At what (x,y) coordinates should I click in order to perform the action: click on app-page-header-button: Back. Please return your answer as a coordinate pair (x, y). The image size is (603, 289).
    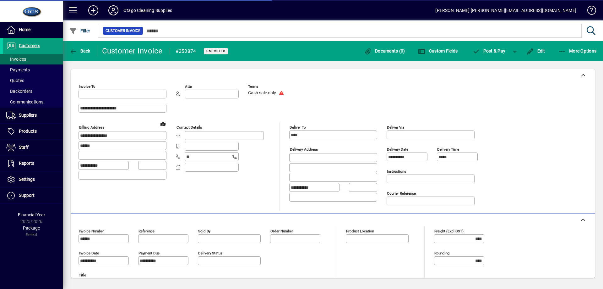
    Looking at the image, I should click on (80, 51).